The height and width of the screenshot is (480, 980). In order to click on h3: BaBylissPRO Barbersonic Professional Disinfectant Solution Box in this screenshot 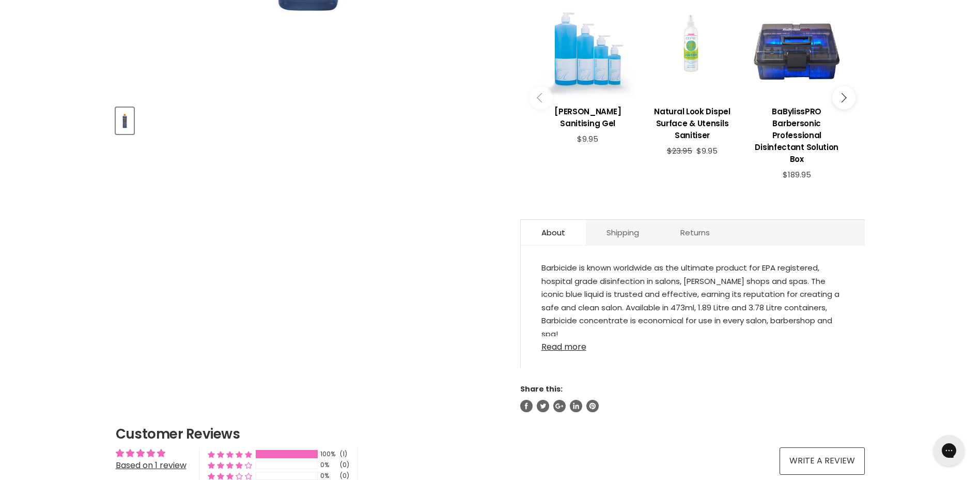, I will do `click(796, 135)`.